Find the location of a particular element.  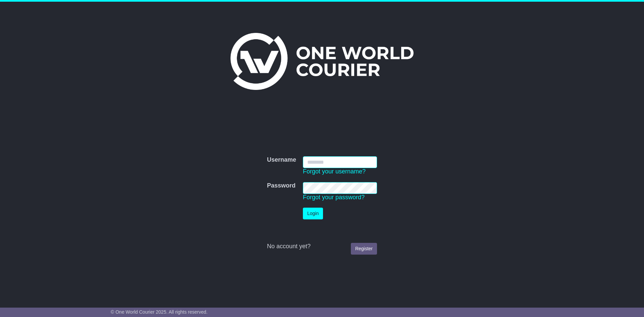

a: Forgot your username? is located at coordinates (334, 172).